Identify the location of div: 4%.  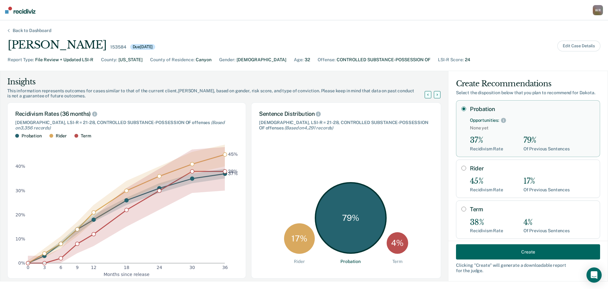
(547, 222).